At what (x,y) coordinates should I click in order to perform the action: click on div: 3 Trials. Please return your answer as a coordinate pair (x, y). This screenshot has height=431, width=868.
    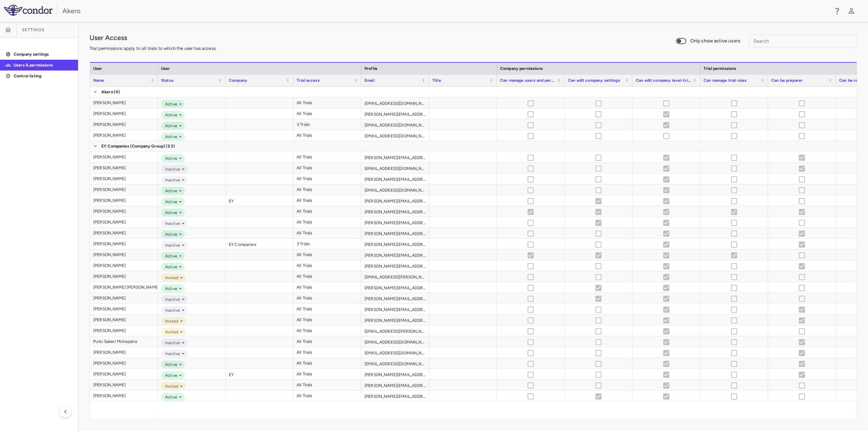
    Looking at the image, I should click on (303, 244).